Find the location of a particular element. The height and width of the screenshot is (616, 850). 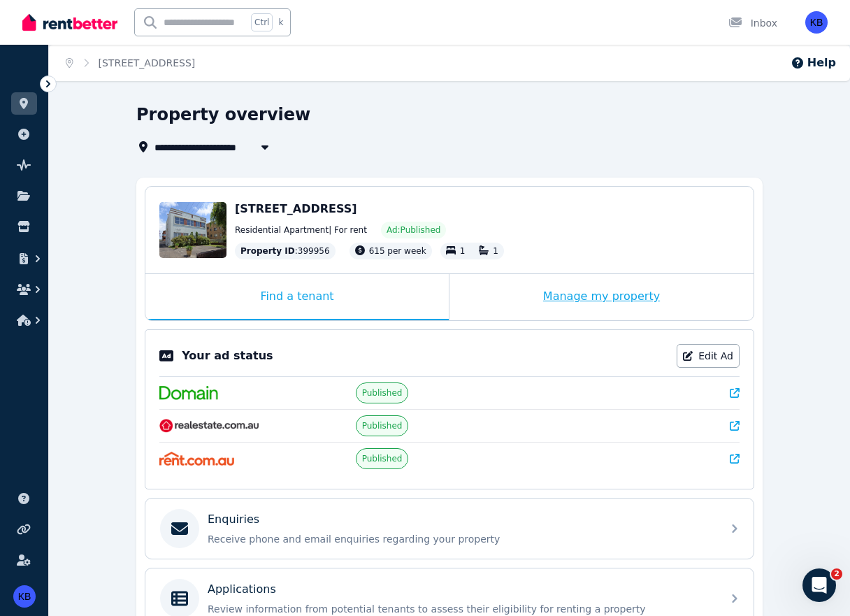

div: Manage my property is located at coordinates (601, 297).